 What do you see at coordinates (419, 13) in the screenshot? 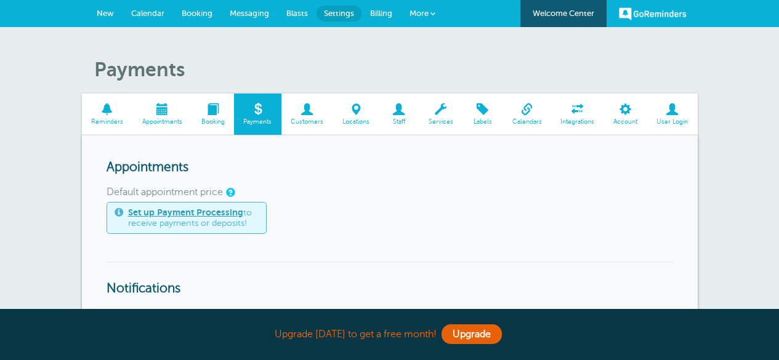
I see `span: More` at bounding box center [419, 13].